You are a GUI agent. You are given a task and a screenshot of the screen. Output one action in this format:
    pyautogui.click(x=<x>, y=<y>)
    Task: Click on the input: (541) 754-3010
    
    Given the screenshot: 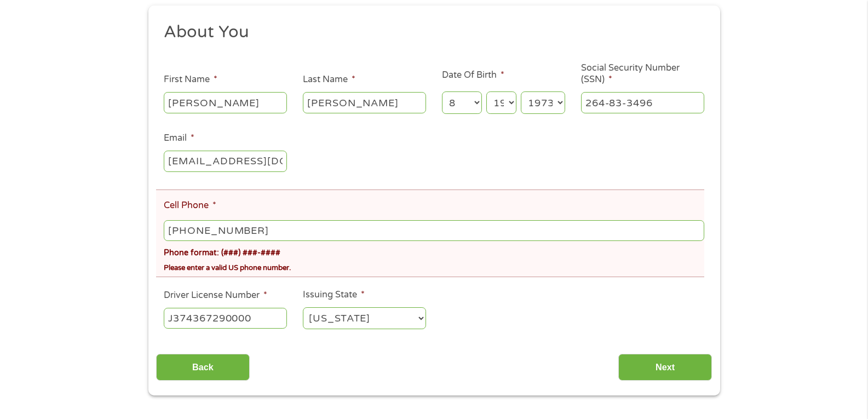 What is the action you would take?
    pyautogui.click(x=434, y=231)
    